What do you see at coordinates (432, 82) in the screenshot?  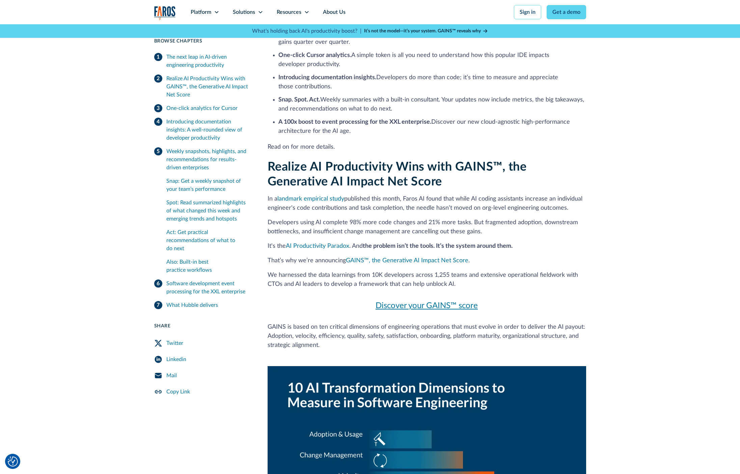 I see `li: Developers do more than code; it’s time to measure and appreciate those contributions.` at bounding box center [432, 82].